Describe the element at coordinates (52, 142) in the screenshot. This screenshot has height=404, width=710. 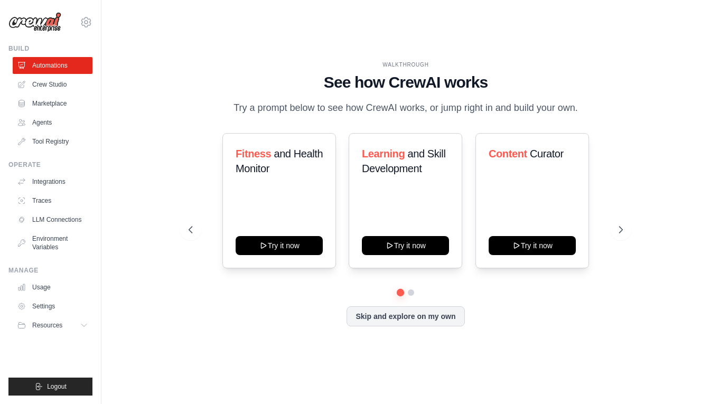
I see `a: Tool Registry` at that location.